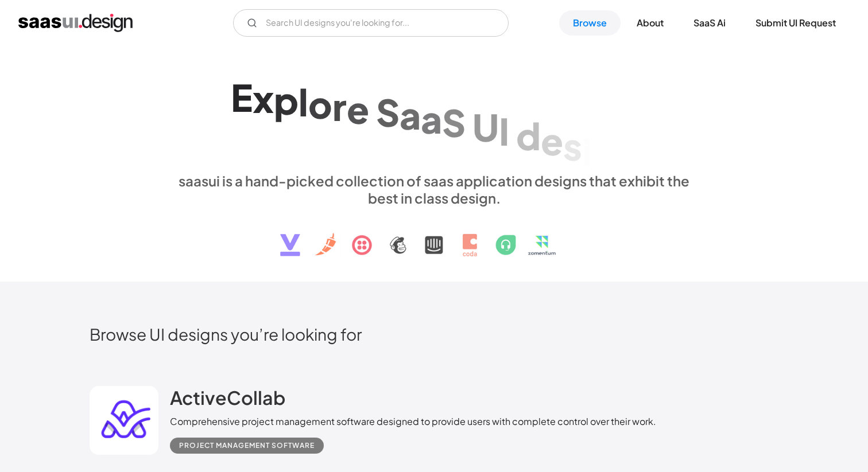 This screenshot has height=472, width=868. What do you see at coordinates (434, 334) in the screenshot?
I see `h2: Browse UI designs you’re looking for` at bounding box center [434, 334].